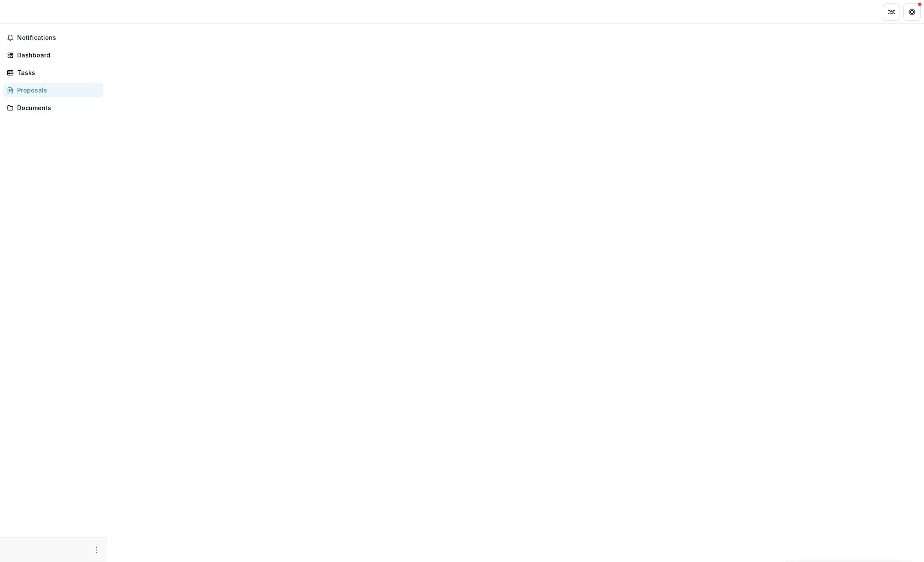 This screenshot has height=562, width=924. Describe the element at coordinates (56, 55) in the screenshot. I see `div: Dashboard` at that location.